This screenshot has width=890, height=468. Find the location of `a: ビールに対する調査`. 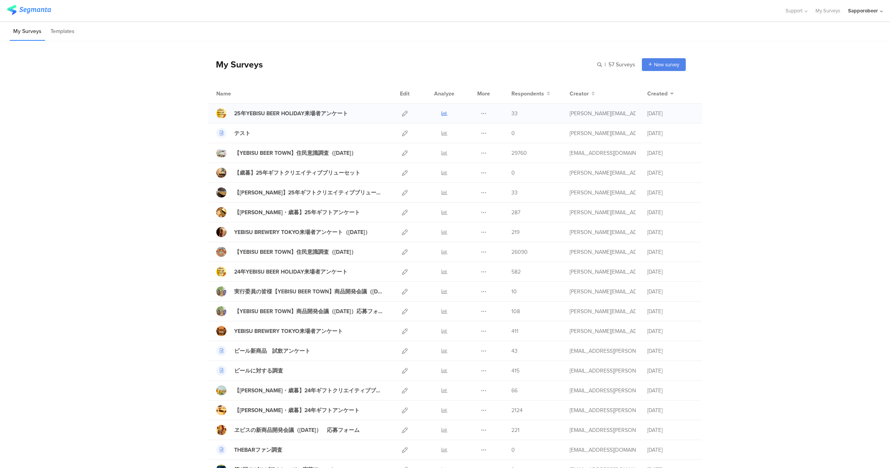

a: ビールに対する調査 is located at coordinates (250, 371).